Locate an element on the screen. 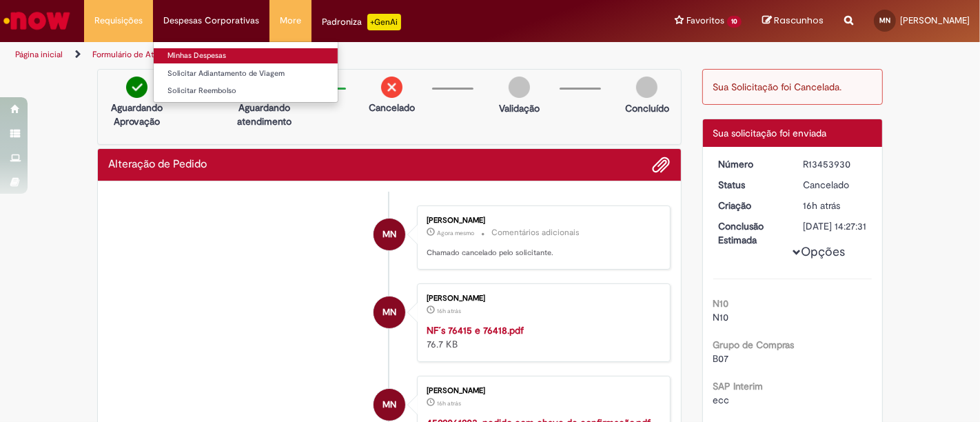  time: 27/08/2025 17:27:28 is located at coordinates (821, 206).